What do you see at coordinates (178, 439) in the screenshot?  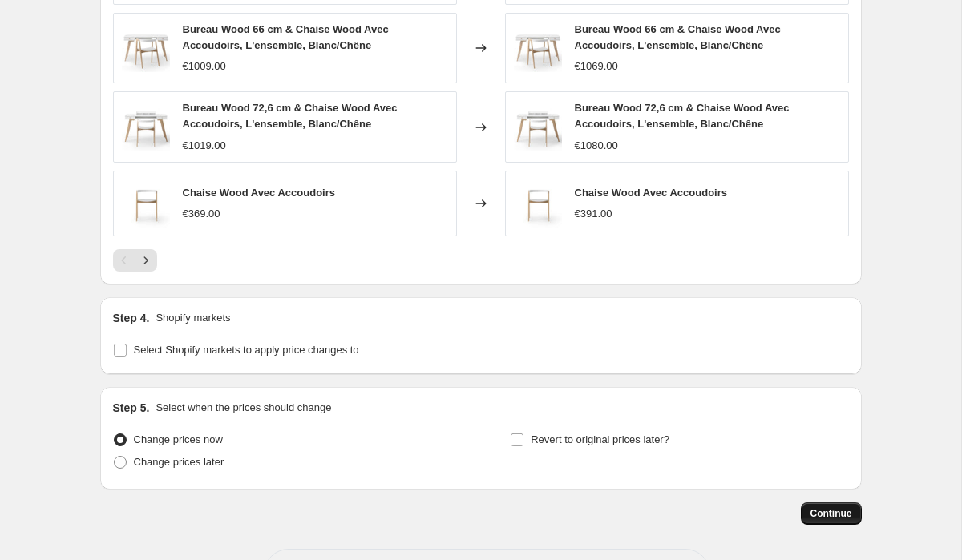 I see `span: Change prices now` at bounding box center [178, 439].